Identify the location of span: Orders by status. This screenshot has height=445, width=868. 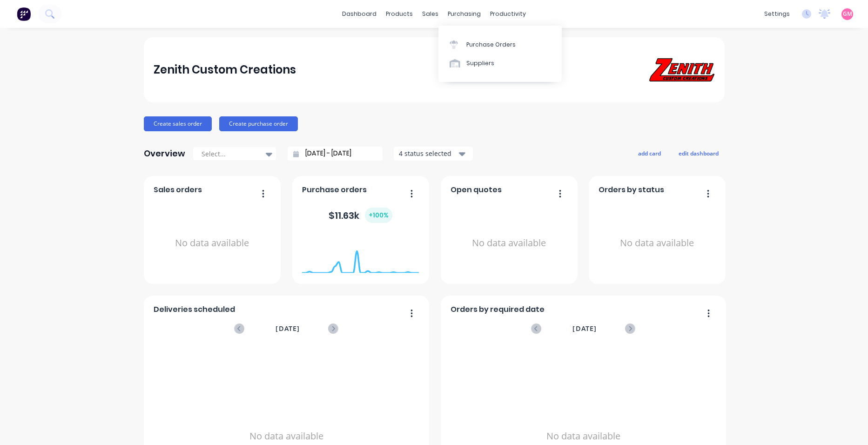
(631, 190).